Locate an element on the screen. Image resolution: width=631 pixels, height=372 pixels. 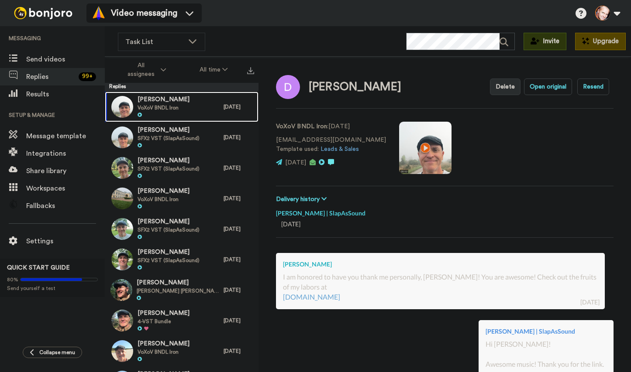
img: b0277393-a1cf-4354-91a8-11fa48205a9a-thumb.jpg is located at coordinates (122, 199).